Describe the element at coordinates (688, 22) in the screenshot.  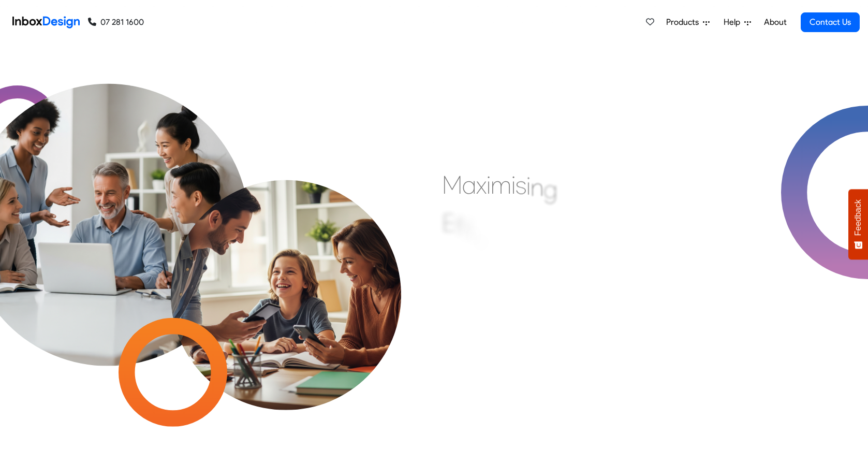
I see `a: Products` at that location.